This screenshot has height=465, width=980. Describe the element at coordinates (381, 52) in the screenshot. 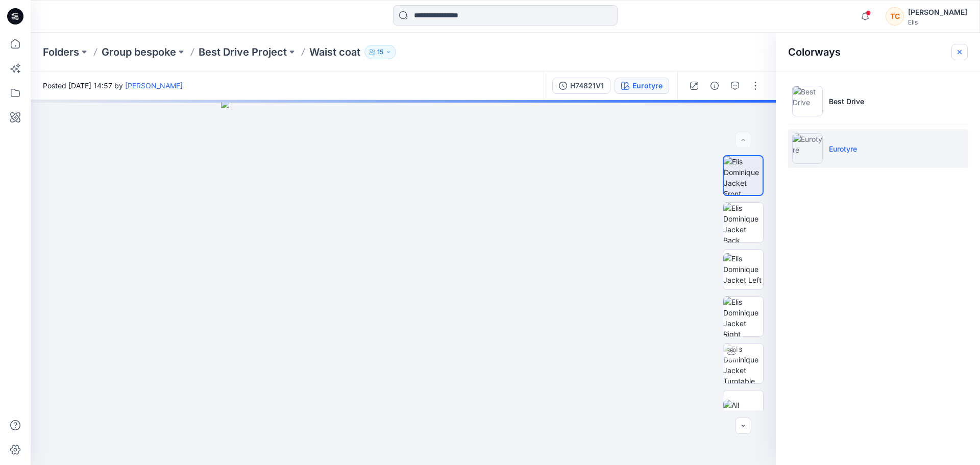

I see `p: 15` at that location.